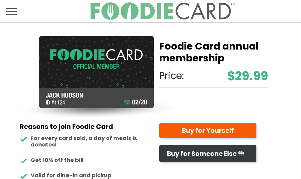  Describe the element at coordinates (208, 130) in the screenshot. I see `a: Buy for Yourself` at that location.